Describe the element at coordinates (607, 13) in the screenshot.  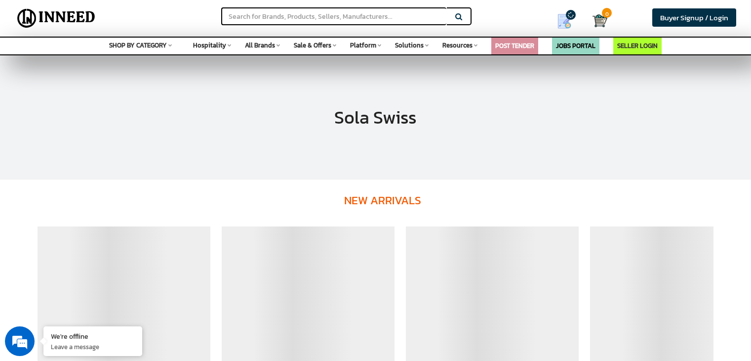
I see `span: 0` at that location.